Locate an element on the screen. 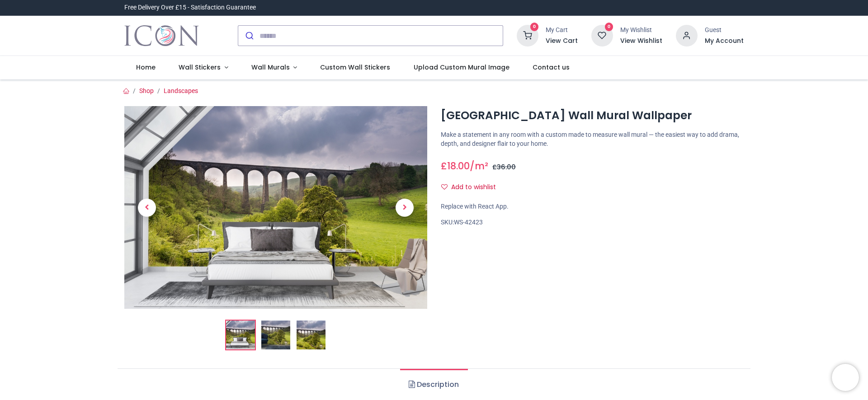  span: Wall Stickers is located at coordinates (200, 67).